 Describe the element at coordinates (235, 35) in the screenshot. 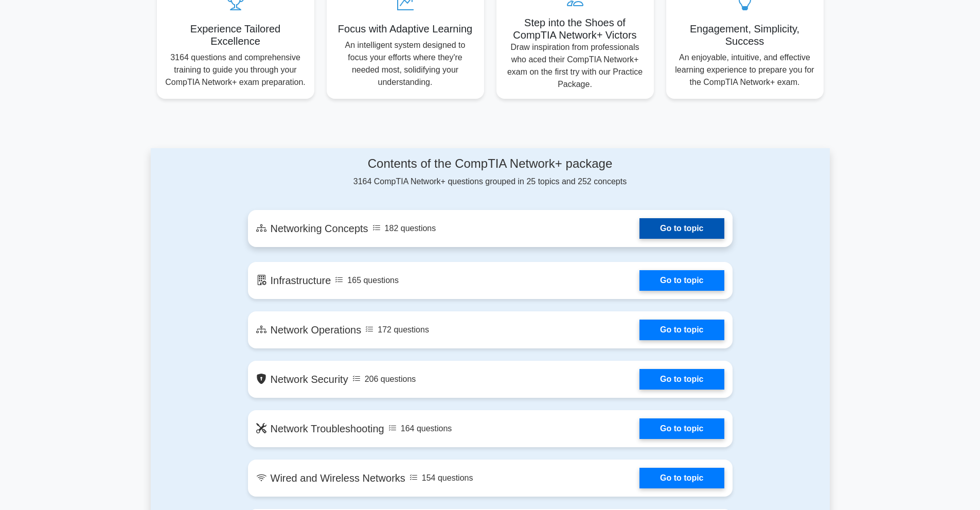

I see `h5: Experience Tailored Excellence` at that location.